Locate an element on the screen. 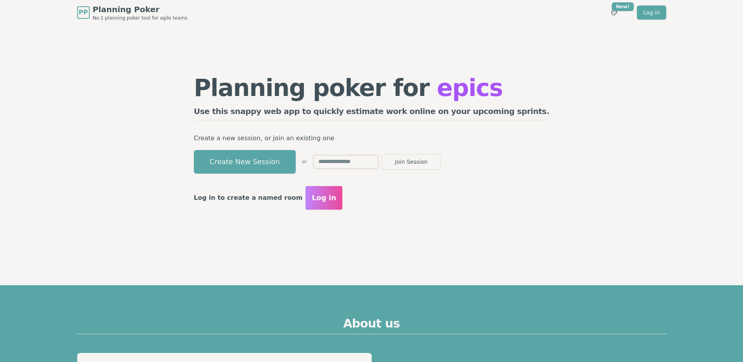 The image size is (743, 362). a: PPPlanning PokerNo.1 planning poker tool for agile teams is located at coordinates (132, 13).